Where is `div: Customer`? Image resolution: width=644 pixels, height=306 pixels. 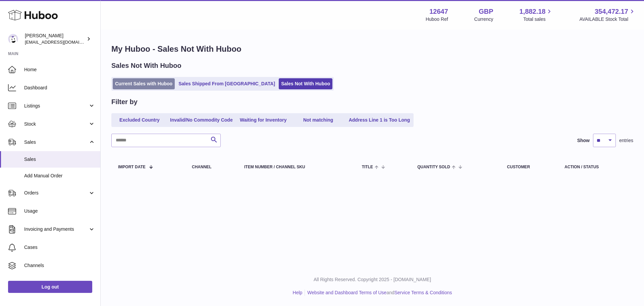 div: Customer is located at coordinates (529, 167).